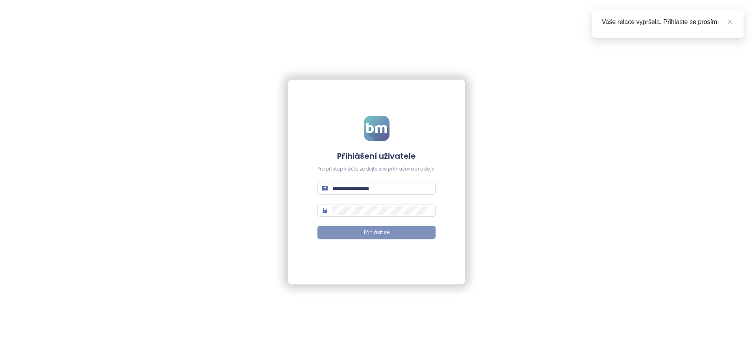 The image size is (753, 364). I want to click on span: close, so click(730, 22).